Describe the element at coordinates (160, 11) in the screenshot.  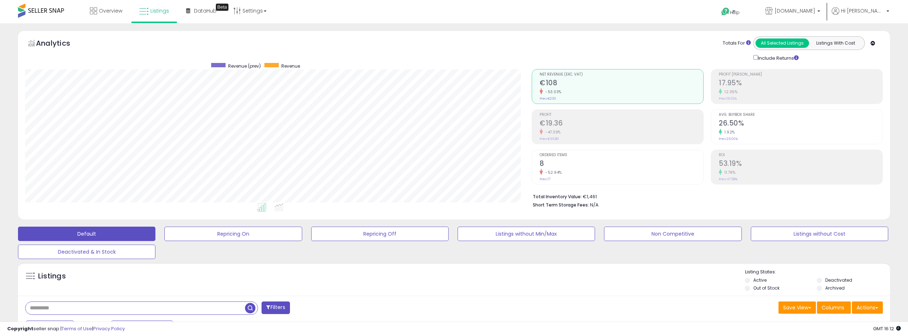
I see `span: Listings` at that location.